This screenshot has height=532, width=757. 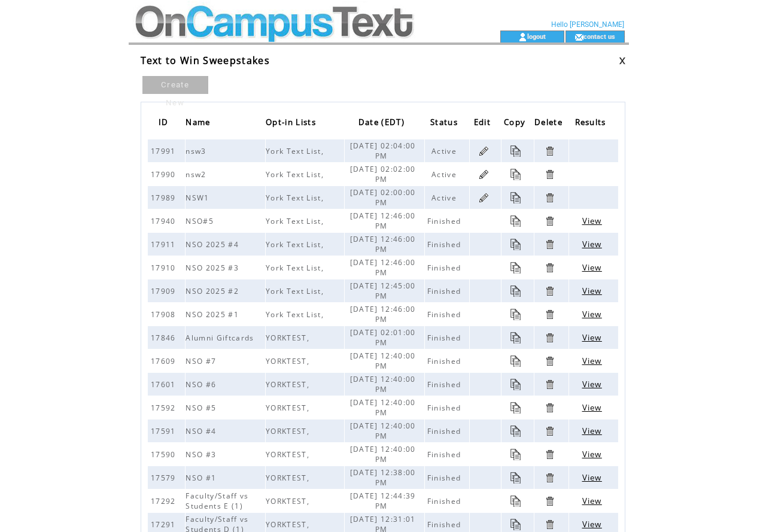 What do you see at coordinates (214, 291) in the screenshot?
I see `span: NSO 2025 #2` at bounding box center [214, 291].